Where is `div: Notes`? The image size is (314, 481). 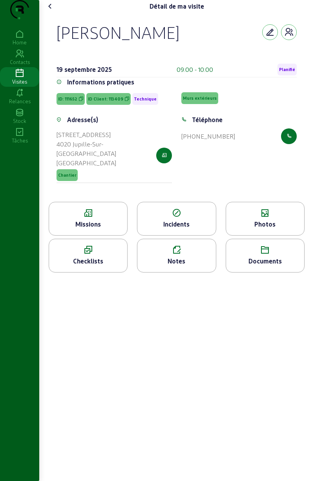 div: Notes is located at coordinates (176, 261).